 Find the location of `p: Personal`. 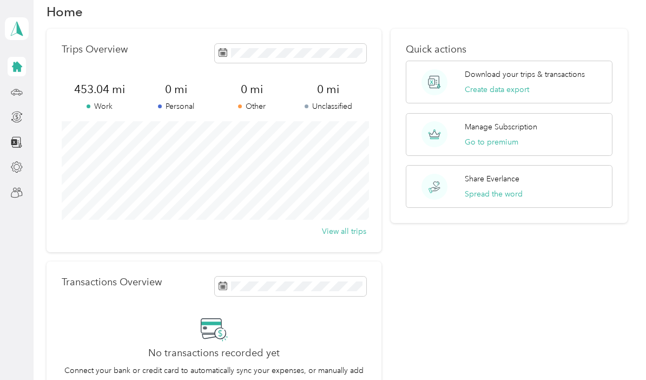

p: Personal is located at coordinates (176, 106).